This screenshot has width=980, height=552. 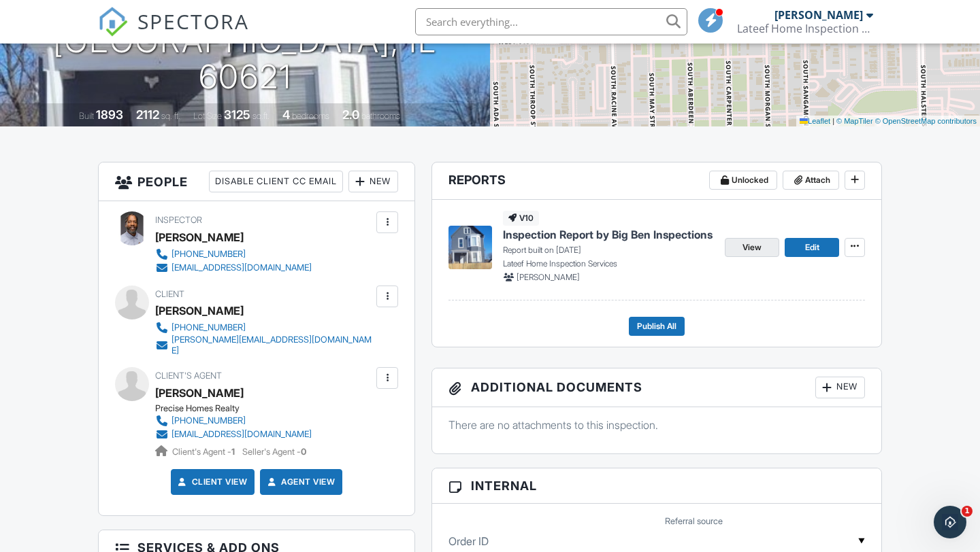 What do you see at coordinates (805, 28) in the screenshot?
I see `div: Lateef Home Inspection Services` at bounding box center [805, 28].